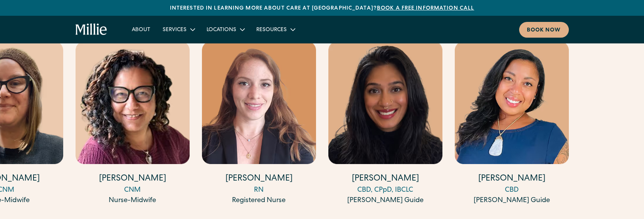  Describe the element at coordinates (141, 29) in the screenshot. I see `a: About` at that location.